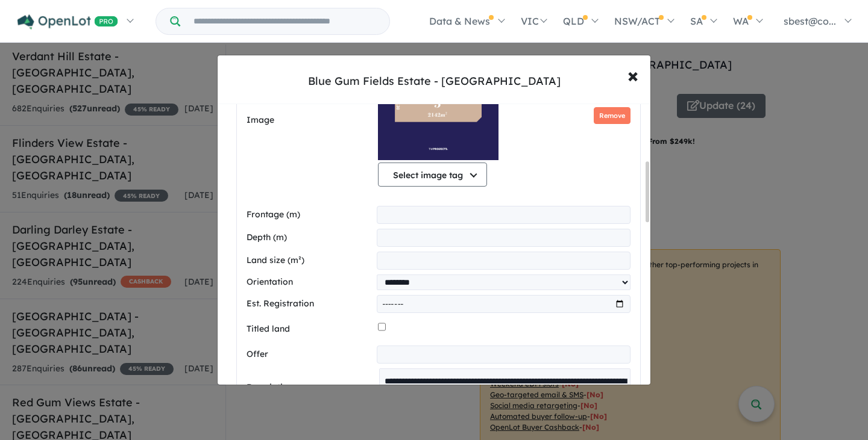  Describe the element at coordinates (309, 215) in the screenshot. I see `label: Frontage (m)` at that location.